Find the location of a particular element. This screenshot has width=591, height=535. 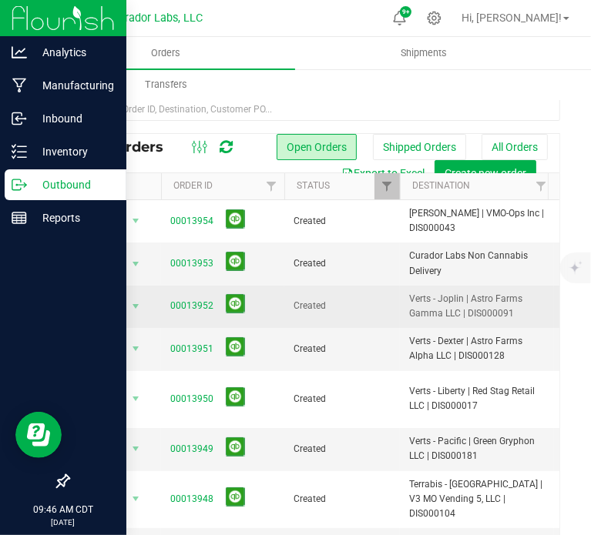

p: Inventory is located at coordinates (73, 152).